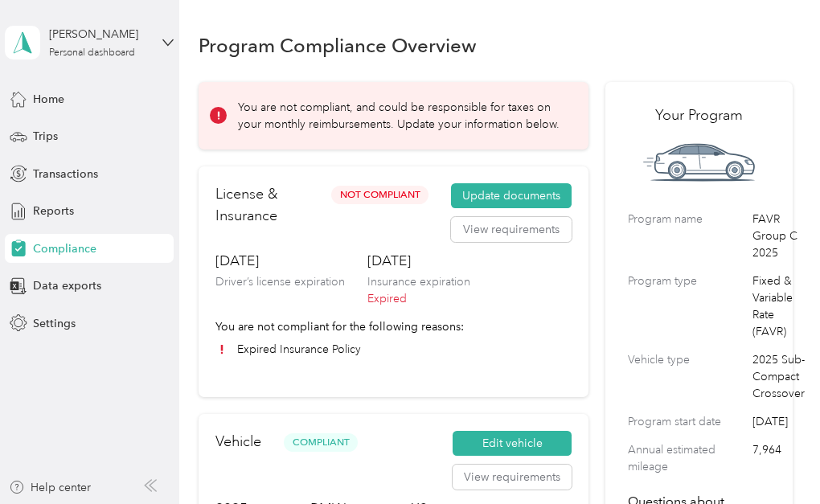 The height and width of the screenshot is (504, 820). Describe the element at coordinates (54, 323) in the screenshot. I see `span: Settings` at that location.